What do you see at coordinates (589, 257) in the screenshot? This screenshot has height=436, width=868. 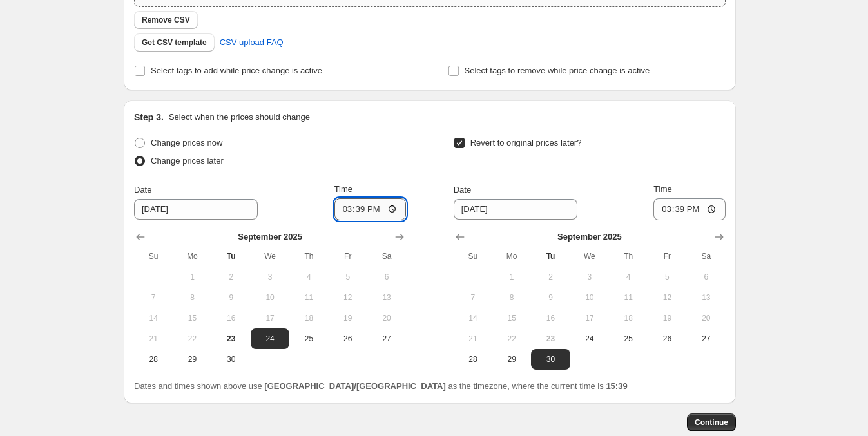 I see `th: Wednesday` at bounding box center [589, 257].